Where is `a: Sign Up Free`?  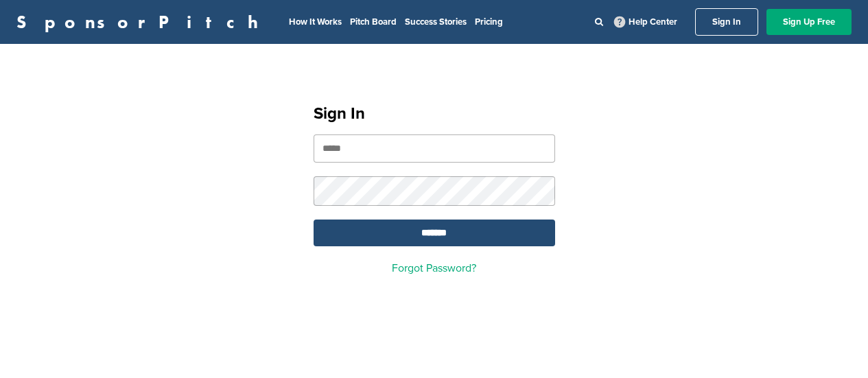
a: Sign Up Free is located at coordinates (809, 22).